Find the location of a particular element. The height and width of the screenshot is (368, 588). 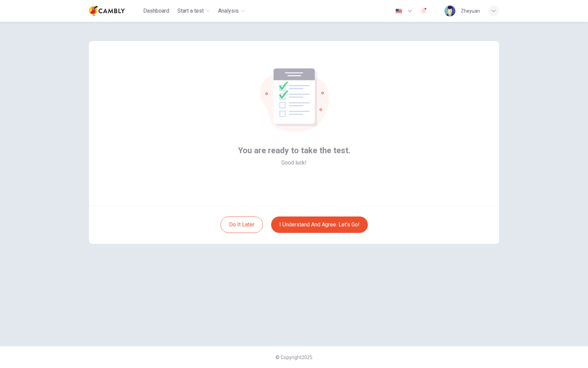

img: en is located at coordinates (398, 11).